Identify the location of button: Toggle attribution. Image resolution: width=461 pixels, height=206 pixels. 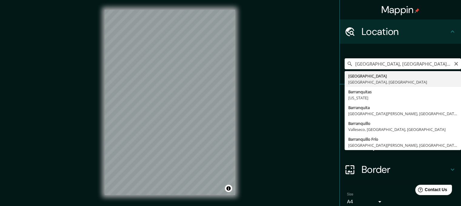
(229, 188).